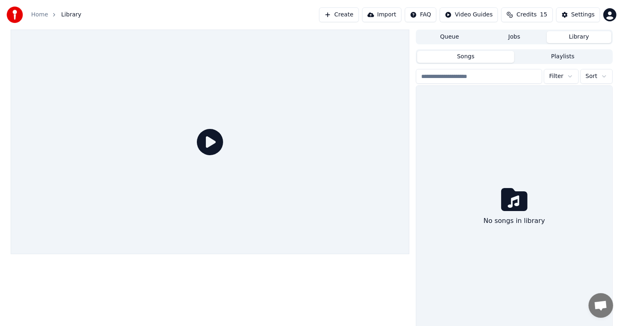 The image size is (623, 326). Describe the element at coordinates (15, 15) in the screenshot. I see `img: youka` at that location.